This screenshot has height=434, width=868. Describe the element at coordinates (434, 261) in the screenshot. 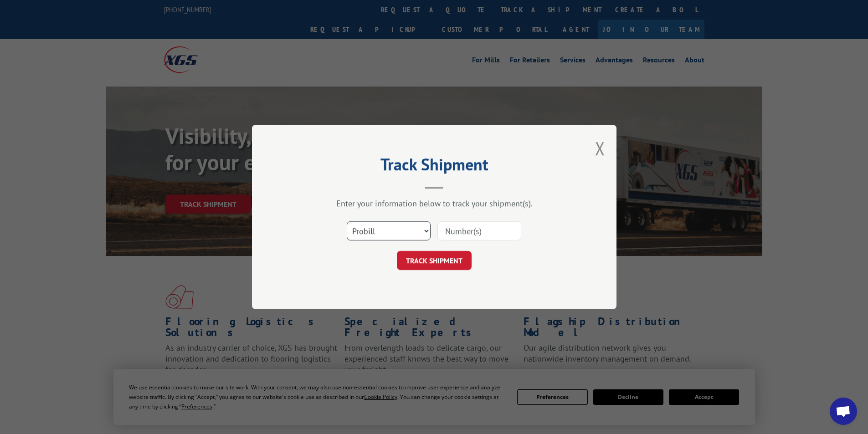

I see `button: TRACK SHIPMENT` at that location.